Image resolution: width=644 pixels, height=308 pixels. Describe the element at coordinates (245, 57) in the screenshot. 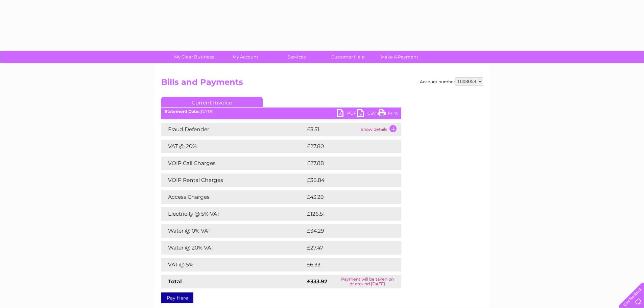

I see `a: My Account` at that location.